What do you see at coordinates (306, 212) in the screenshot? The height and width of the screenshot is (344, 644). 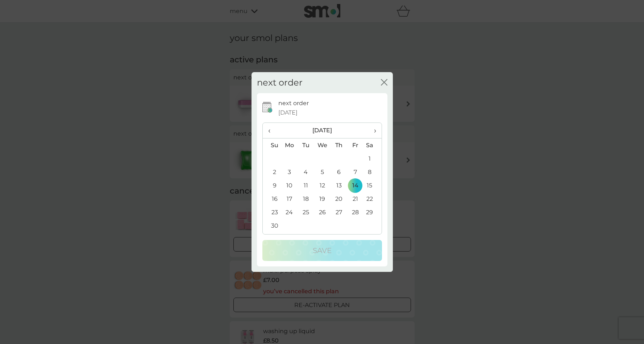 I see `td: 25` at bounding box center [306, 212].